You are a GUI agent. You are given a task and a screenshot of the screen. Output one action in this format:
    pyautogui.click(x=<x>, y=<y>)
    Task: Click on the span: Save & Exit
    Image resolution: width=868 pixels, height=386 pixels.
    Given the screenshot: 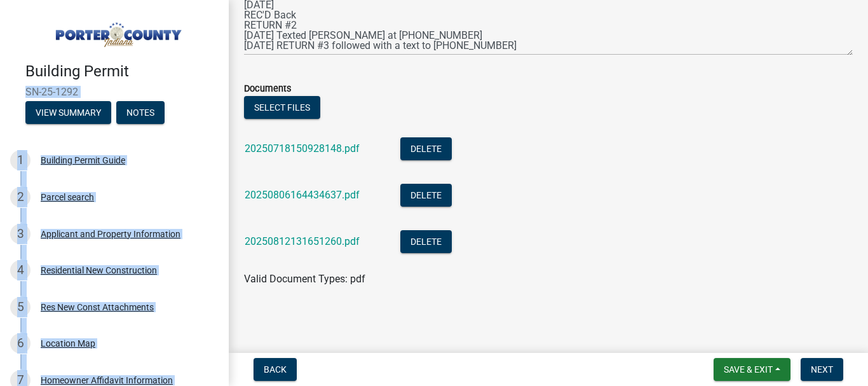 What is the action you would take?
    pyautogui.click(x=748, y=369)
    